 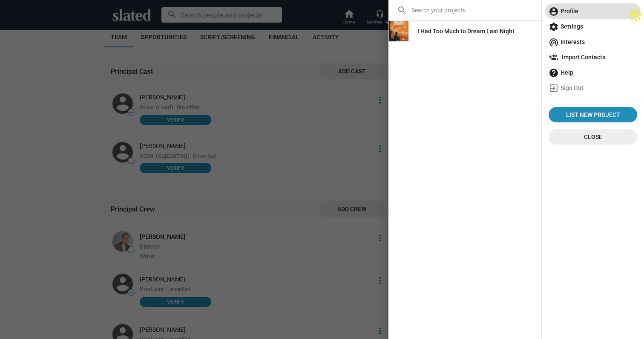 What do you see at coordinates (593, 11) in the screenshot?
I see `span: Profile` at bounding box center [593, 11].